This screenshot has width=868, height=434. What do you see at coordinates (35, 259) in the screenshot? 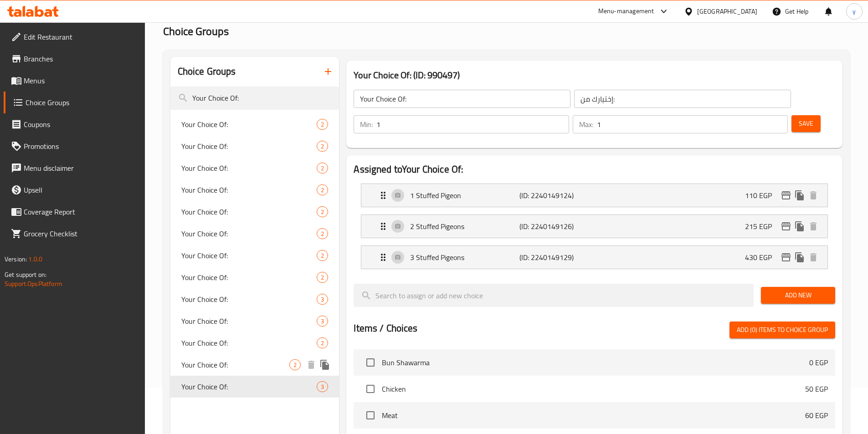
I see `span: 1.0.0` at bounding box center [35, 259].